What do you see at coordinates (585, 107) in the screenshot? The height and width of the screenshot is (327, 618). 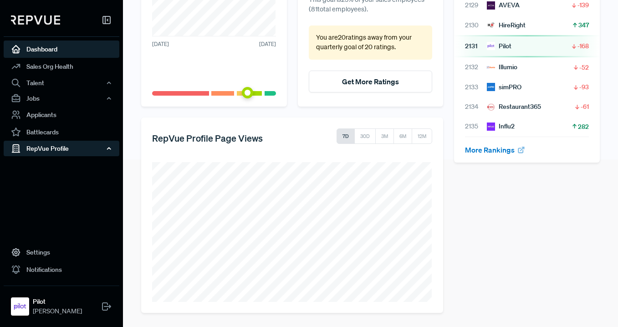 I see `span: -61` at bounding box center [585, 107].